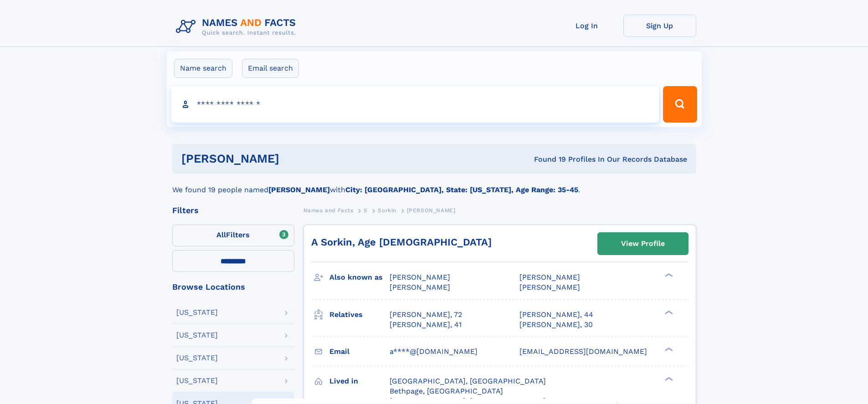  What do you see at coordinates (360, 351) in the screenshot?
I see `h3: Email` at bounding box center [360, 351].